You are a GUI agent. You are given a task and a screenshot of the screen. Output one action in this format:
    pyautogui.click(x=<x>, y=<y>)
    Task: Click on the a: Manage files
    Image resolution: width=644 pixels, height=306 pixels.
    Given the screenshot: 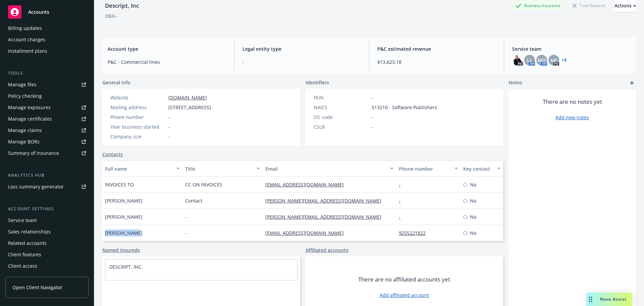 What is the action you would take?
    pyautogui.click(x=47, y=85)
    